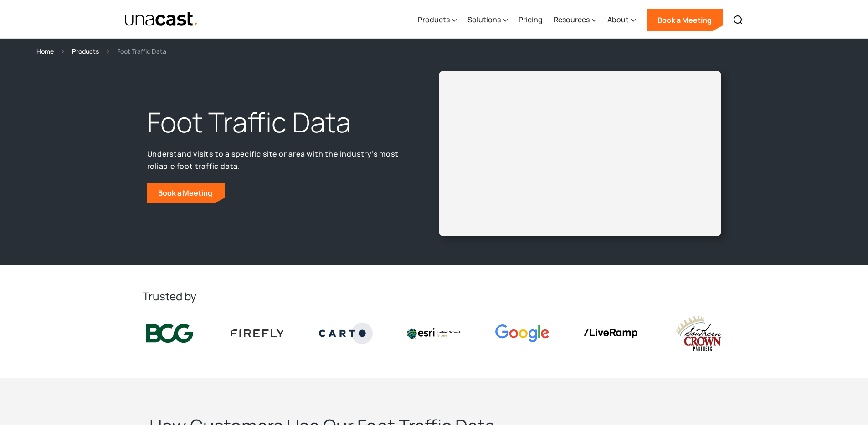 The height and width of the screenshot is (425, 868). What do you see at coordinates (45, 51) in the screenshot?
I see `div: Home` at bounding box center [45, 51].